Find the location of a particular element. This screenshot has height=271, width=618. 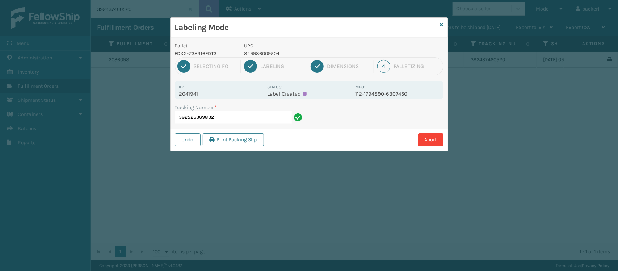

p: 112-1794890-6307450 is located at coordinates (397, 94).